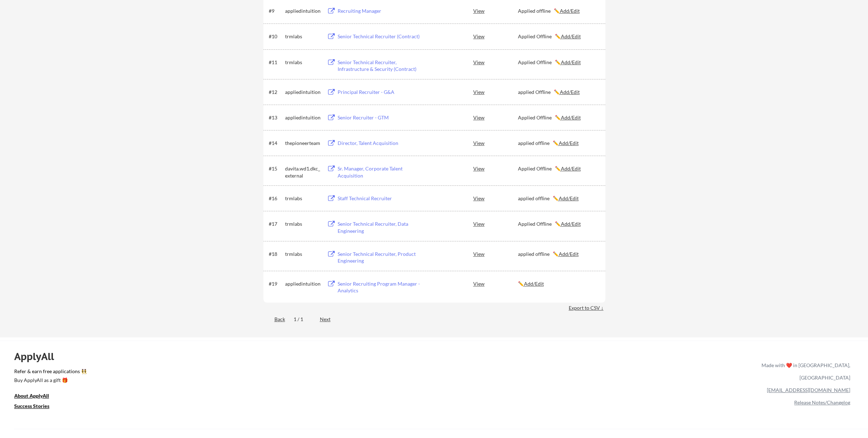 The width and height of the screenshot is (868, 438). What do you see at coordinates (586, 308) in the screenshot?
I see `div: Export to CSV ↓` at bounding box center [586, 308].